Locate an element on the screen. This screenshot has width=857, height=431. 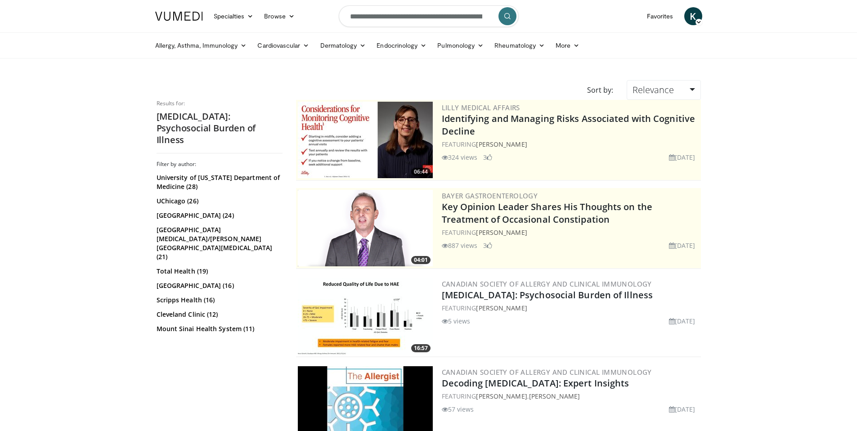
a: Scripps Health (16) is located at coordinates (218, 300).